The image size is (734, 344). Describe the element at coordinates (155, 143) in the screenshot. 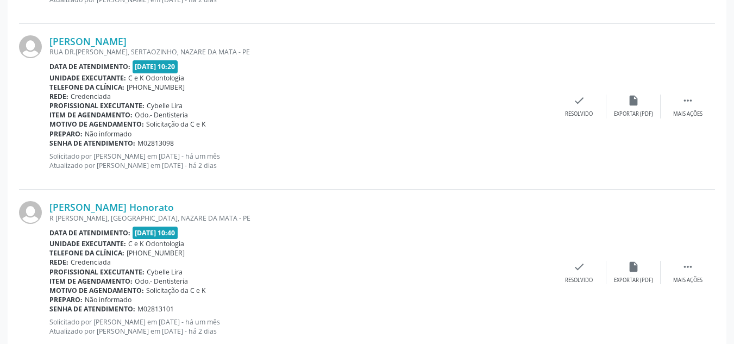

I see `span: M02813098` at that location.